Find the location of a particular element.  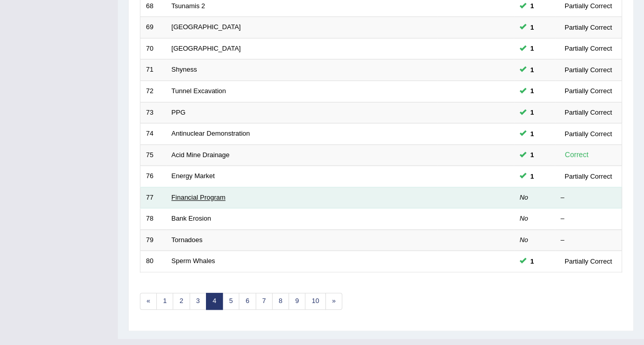

td: 76 is located at coordinates (153, 176).